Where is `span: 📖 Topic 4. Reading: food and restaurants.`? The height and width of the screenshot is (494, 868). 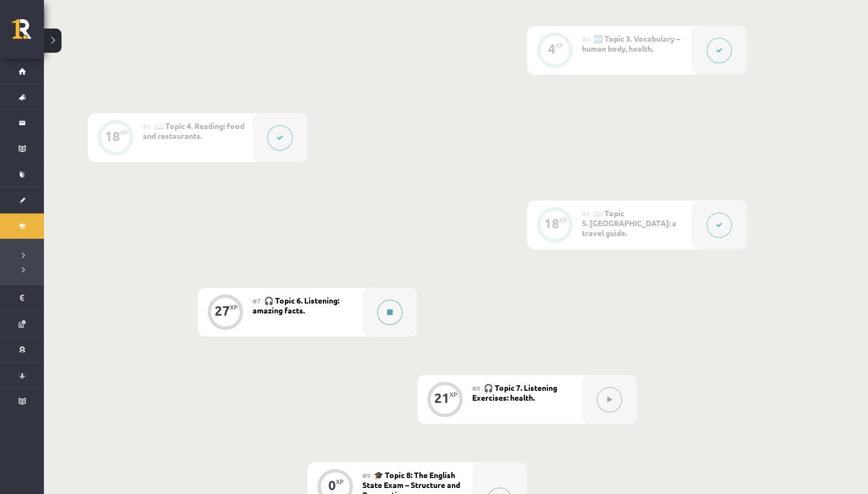
span: 📖 Topic 4. Reading: food and restaurants. is located at coordinates (193, 131).